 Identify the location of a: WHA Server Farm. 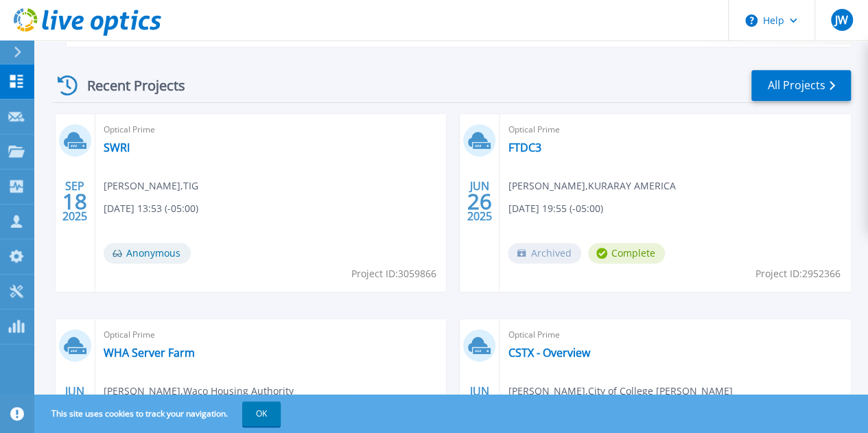
(149, 352).